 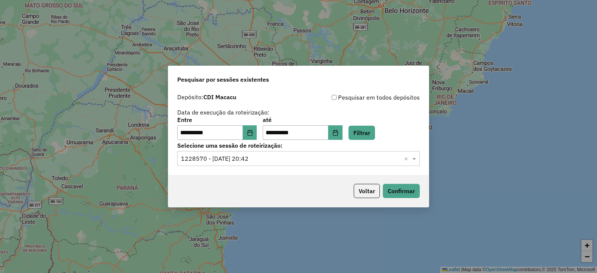 What do you see at coordinates (367, 191) in the screenshot?
I see `button: Voltar` at bounding box center [367, 191].